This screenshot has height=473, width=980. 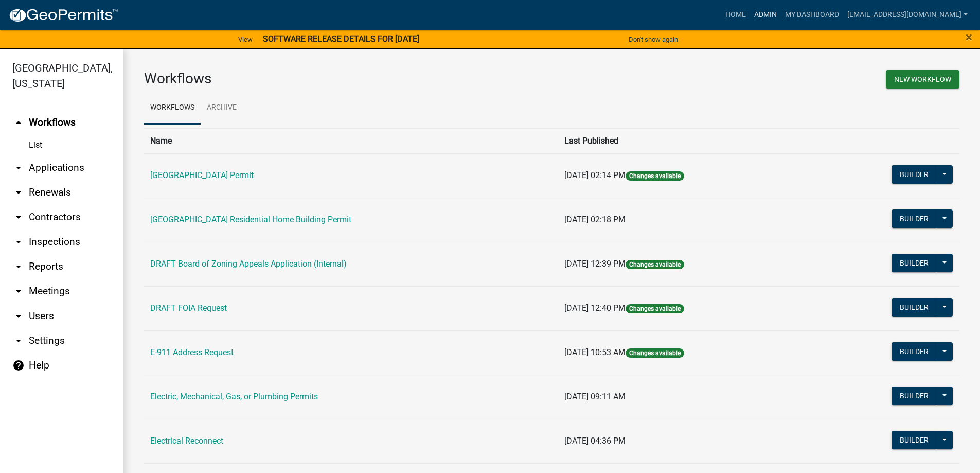 I want to click on a: Electrical Reconnect, so click(x=187, y=441).